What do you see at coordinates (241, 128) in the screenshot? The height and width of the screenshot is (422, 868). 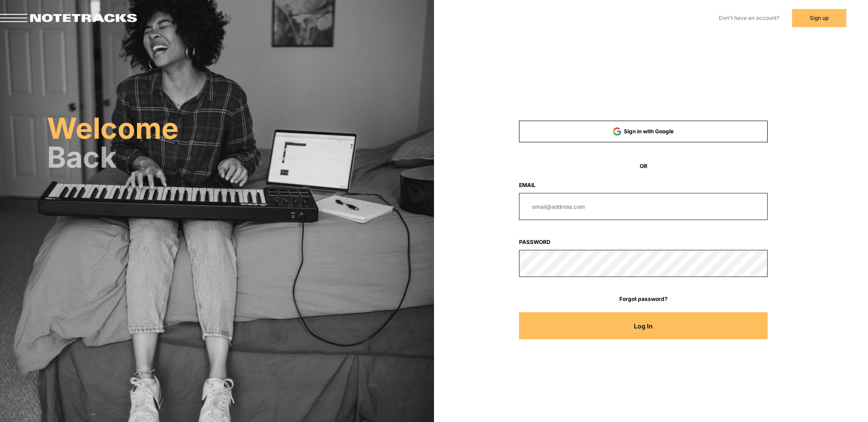 I see `h2: Welcome` at bounding box center [241, 128].